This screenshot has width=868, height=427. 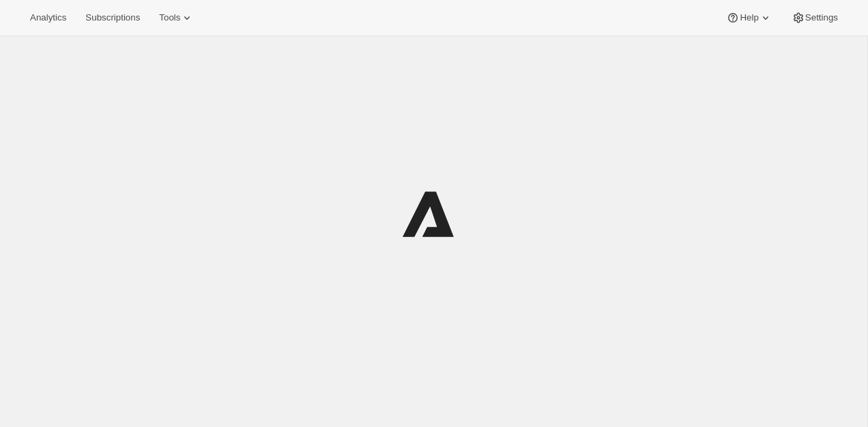 I want to click on button: Subscriptions, so click(x=113, y=18).